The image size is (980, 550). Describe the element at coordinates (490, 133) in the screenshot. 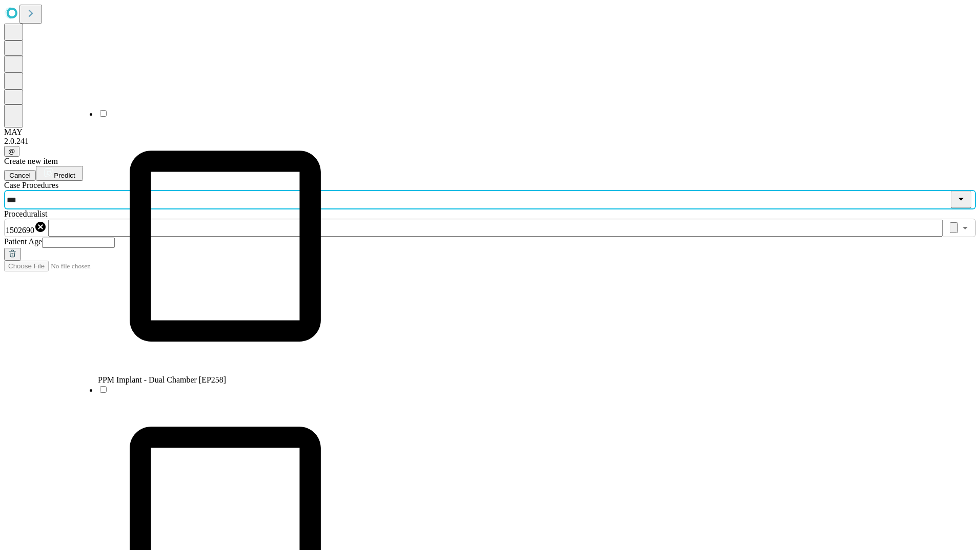

I see `div: MAY` at that location.